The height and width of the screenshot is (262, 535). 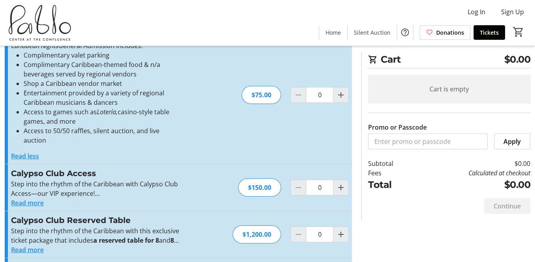 What do you see at coordinates (476, 12) in the screenshot?
I see `button: Log In` at bounding box center [476, 12].